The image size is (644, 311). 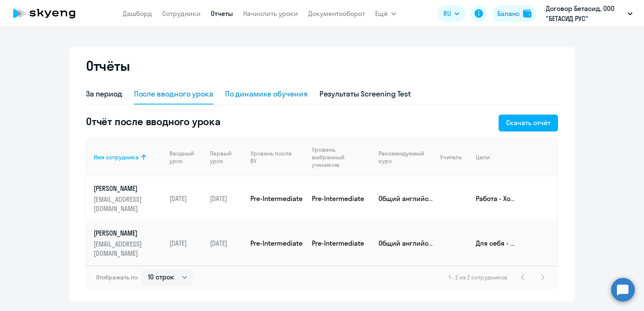 What do you see at coordinates (117, 277) in the screenshot?
I see `span: Отображать по:` at bounding box center [117, 277].